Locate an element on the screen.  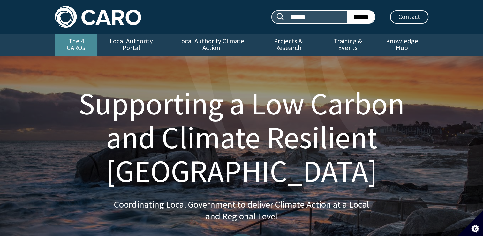
a: The 4 CAROs is located at coordinates (76, 45).